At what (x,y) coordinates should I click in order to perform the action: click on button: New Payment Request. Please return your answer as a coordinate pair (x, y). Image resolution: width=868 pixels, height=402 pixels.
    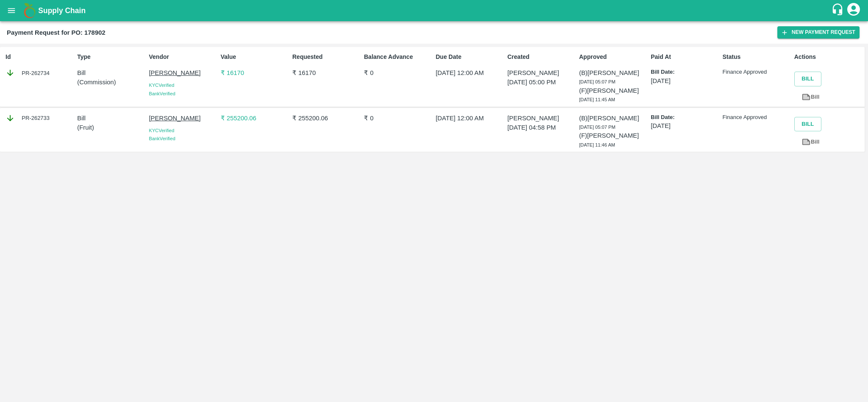
    Looking at the image, I should click on (819, 32).